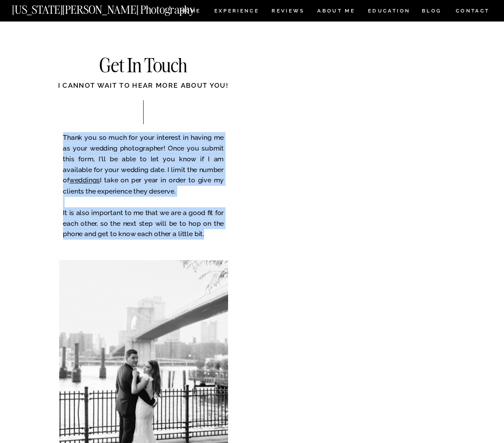 Image resolution: width=504 pixels, height=443 pixels. I want to click on a: BLOG, so click(432, 12).